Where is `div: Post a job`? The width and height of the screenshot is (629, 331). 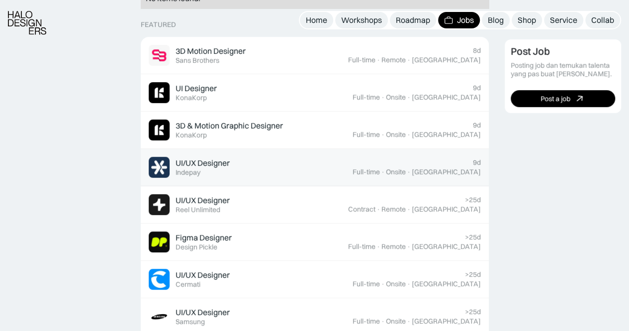 div: Post a job is located at coordinates (556, 98).